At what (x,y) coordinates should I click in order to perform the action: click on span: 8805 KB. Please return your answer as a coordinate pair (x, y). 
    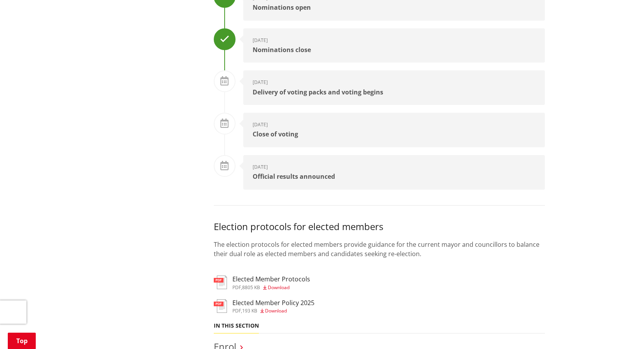
    Looking at the image, I should click on (251, 288).